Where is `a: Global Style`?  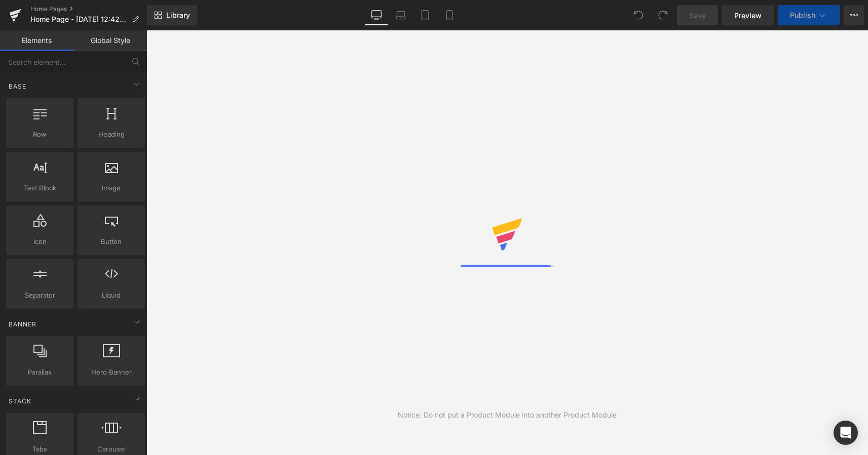 a: Global Style is located at coordinates (110, 41).